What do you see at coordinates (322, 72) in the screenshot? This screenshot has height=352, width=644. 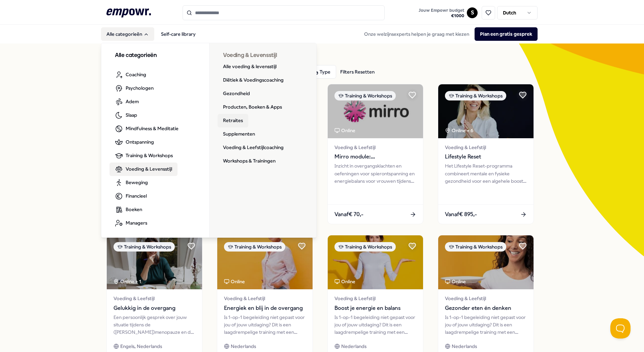 I see `div: Type` at bounding box center [322, 72].